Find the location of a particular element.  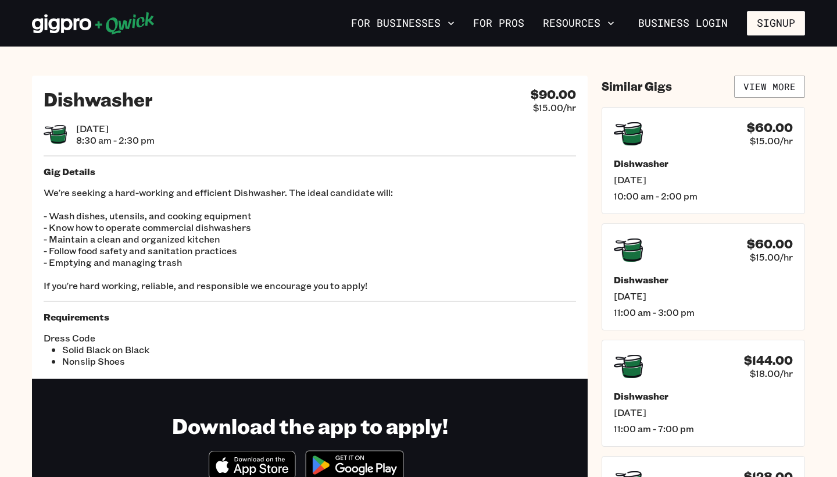

span: Dress Code is located at coordinates (177, 338).